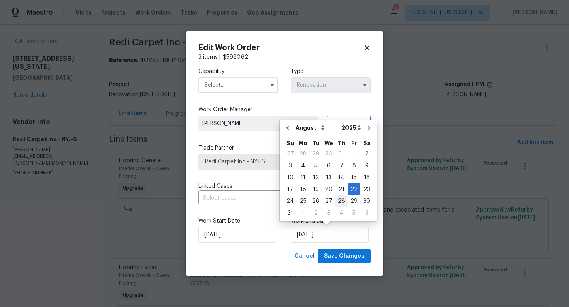 Image resolution: width=569 pixels, height=307 pixels. Describe the element at coordinates (288, 128) in the screenshot. I see `button: Go to previous month` at that location.